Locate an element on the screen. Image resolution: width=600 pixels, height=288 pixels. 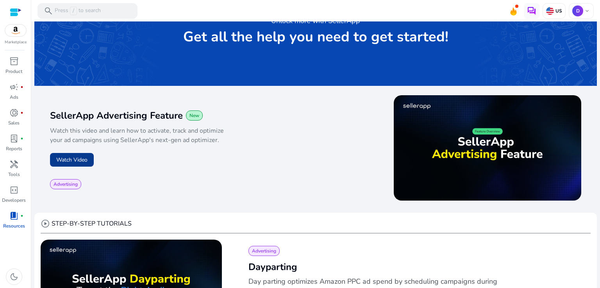
span: play_circle is located at coordinates (45, 224).